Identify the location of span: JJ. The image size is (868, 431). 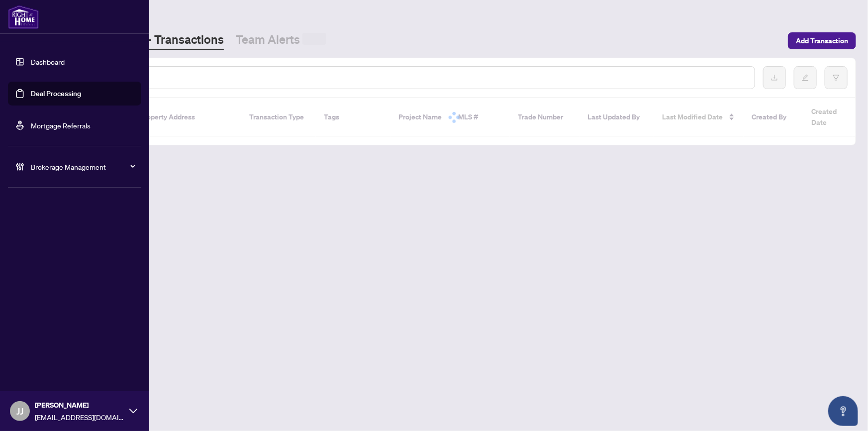
(20, 411).